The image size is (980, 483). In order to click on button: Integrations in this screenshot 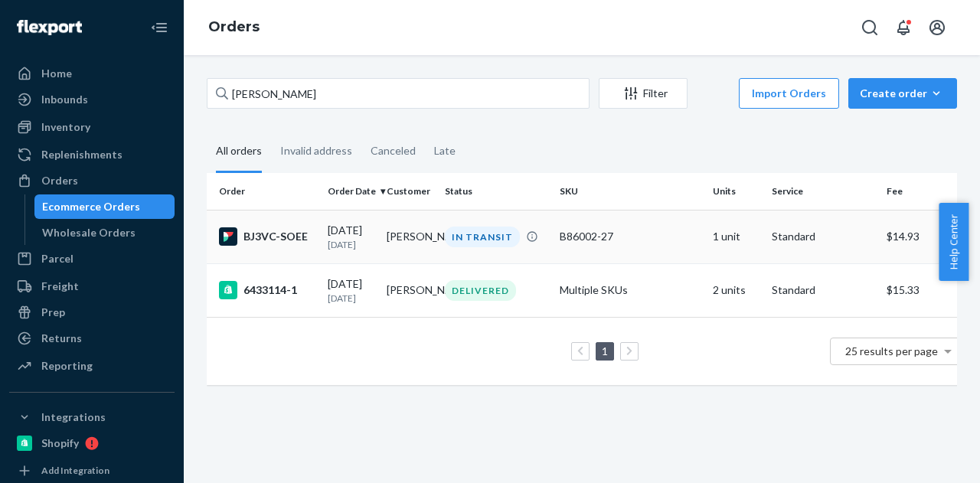, I will do `click(92, 417)`.